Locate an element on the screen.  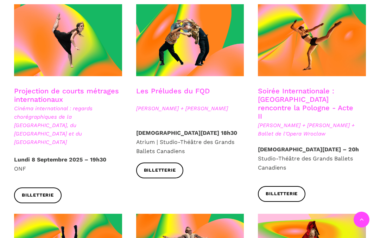
p: ONF is located at coordinates (68, 164).